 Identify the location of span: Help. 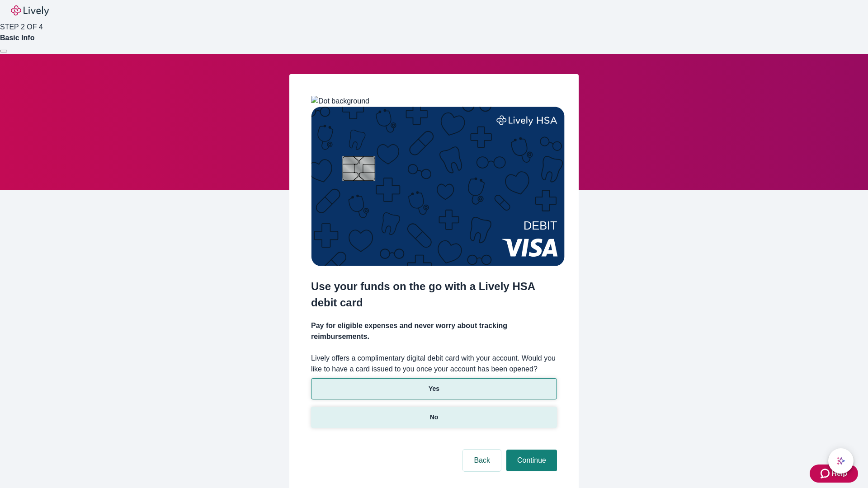
(839, 473).